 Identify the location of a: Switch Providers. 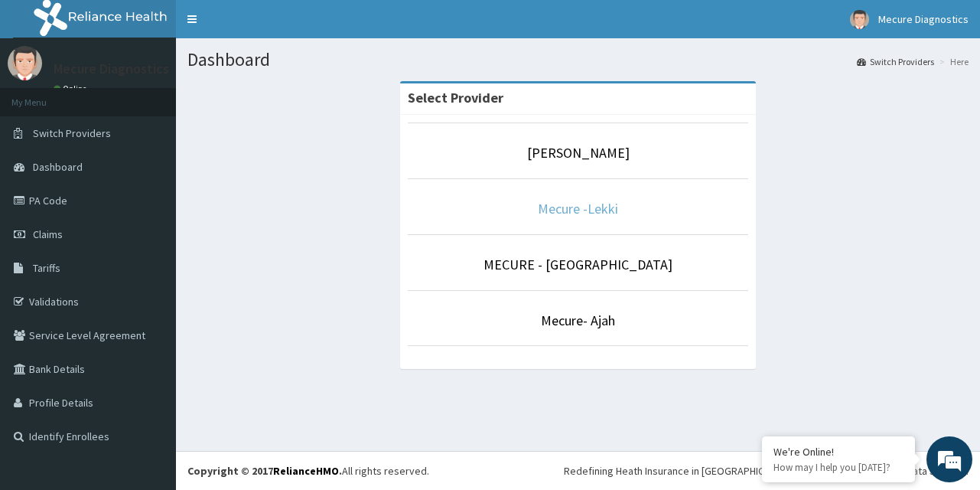
(895, 61).